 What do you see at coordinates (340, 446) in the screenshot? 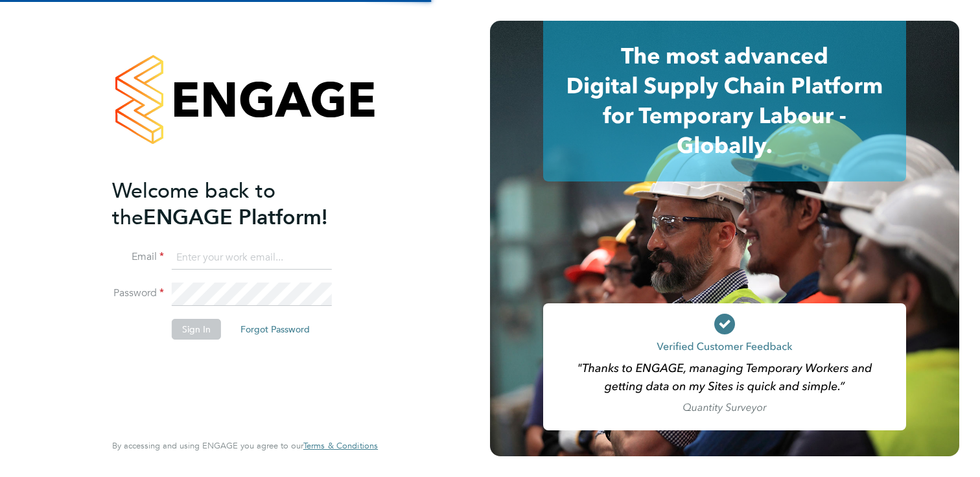
I see `span: Terms & Conditions` at bounding box center [340, 446].